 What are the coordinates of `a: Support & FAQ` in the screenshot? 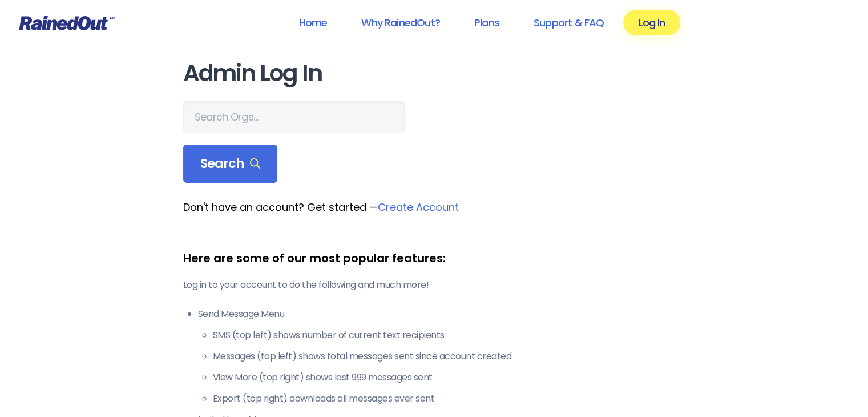 It's located at (568, 22).